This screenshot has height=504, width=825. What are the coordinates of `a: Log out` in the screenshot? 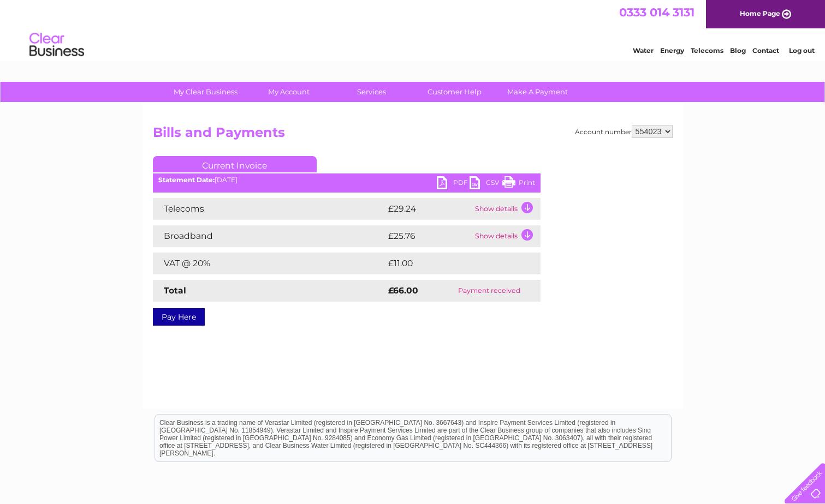 It's located at (801, 50).